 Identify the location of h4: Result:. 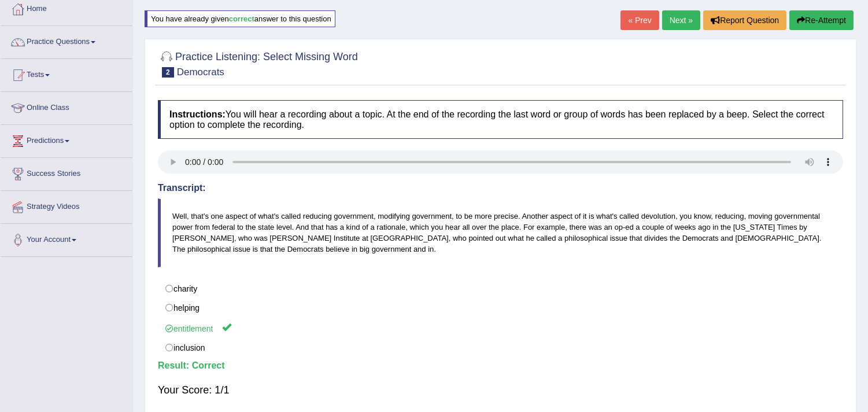
(500, 366).